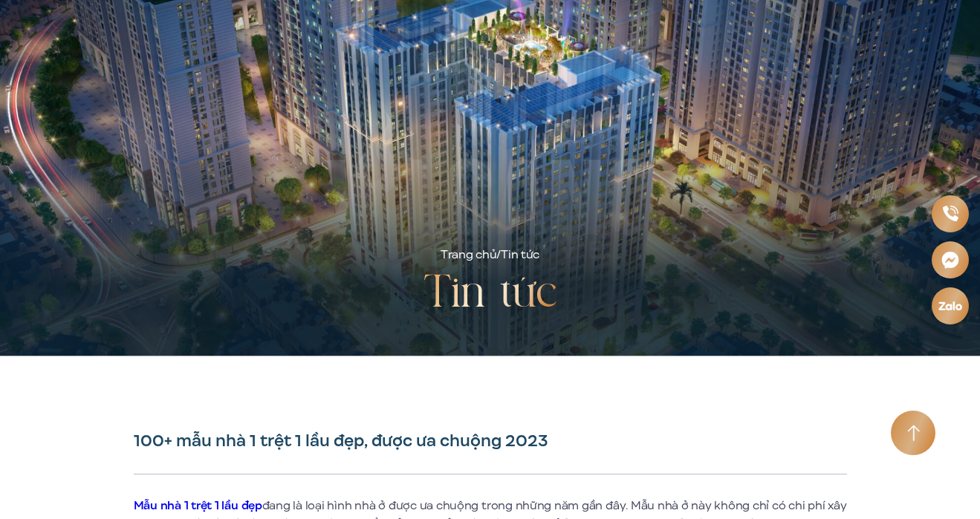 This screenshot has height=519, width=980. What do you see at coordinates (913, 433) in the screenshot?
I see `img: Arrow icon` at bounding box center [913, 433].